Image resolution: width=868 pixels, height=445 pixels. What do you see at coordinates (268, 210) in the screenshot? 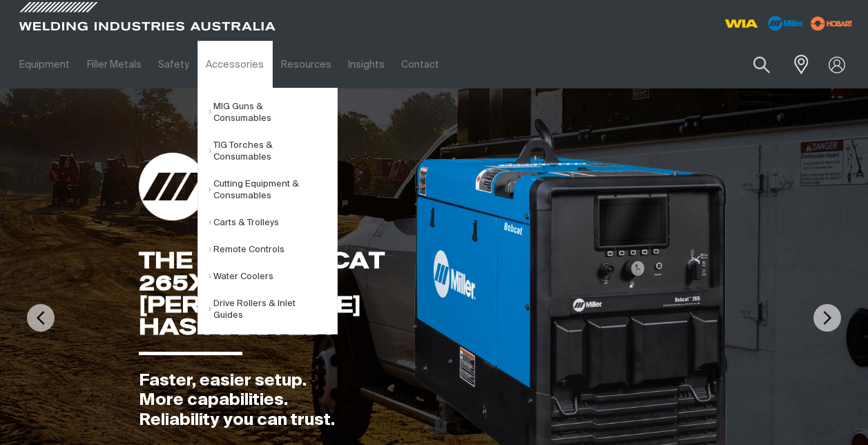
I see `ul: Accessories Submenu` at bounding box center [268, 210].